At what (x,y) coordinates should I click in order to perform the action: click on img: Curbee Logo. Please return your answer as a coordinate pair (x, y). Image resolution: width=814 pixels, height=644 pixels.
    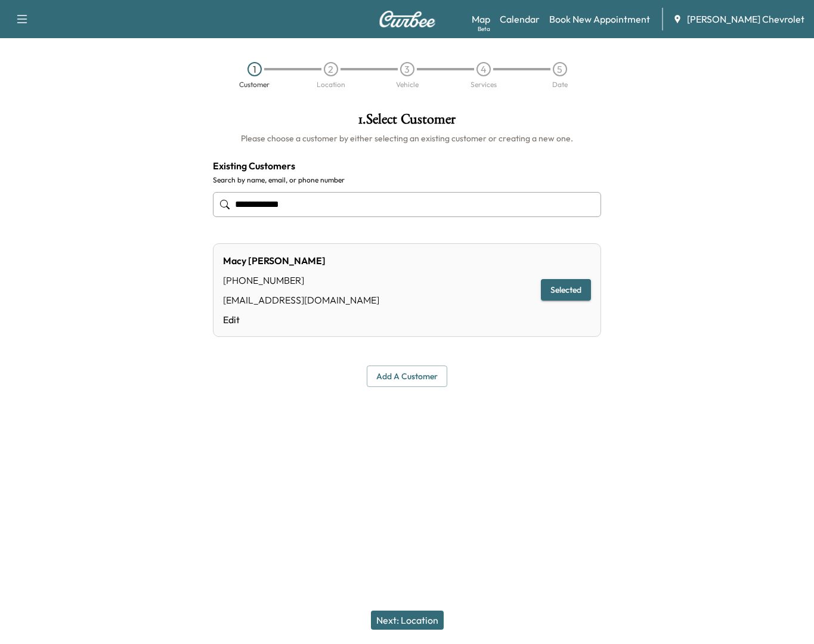
    Looking at the image, I should click on (407, 19).